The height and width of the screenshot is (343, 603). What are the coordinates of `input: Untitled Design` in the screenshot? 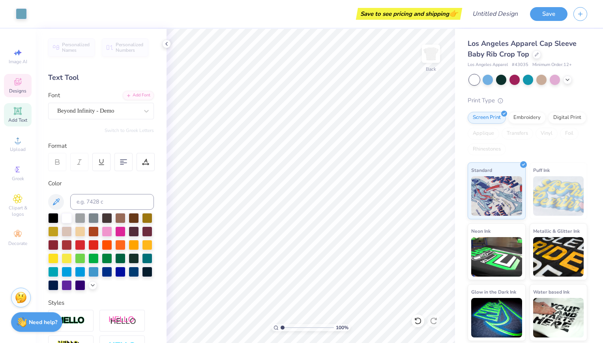 It's located at (495, 14).